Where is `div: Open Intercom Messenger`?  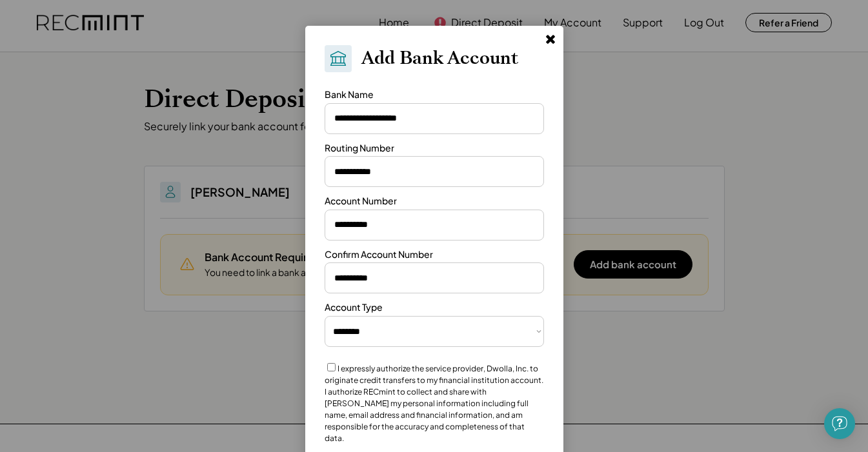 div: Open Intercom Messenger is located at coordinates (839, 424).